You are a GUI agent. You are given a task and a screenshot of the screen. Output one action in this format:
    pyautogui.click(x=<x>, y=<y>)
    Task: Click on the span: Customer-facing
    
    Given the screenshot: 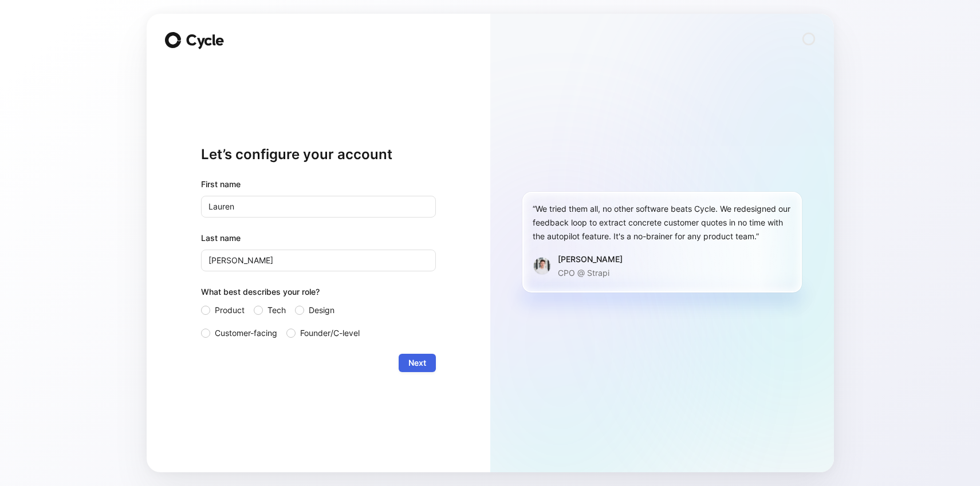 What is the action you would take?
    pyautogui.click(x=246, y=333)
    